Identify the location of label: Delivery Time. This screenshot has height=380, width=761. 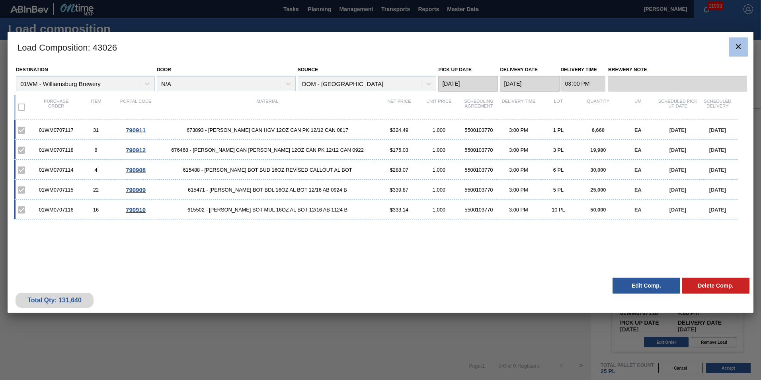
(583, 70).